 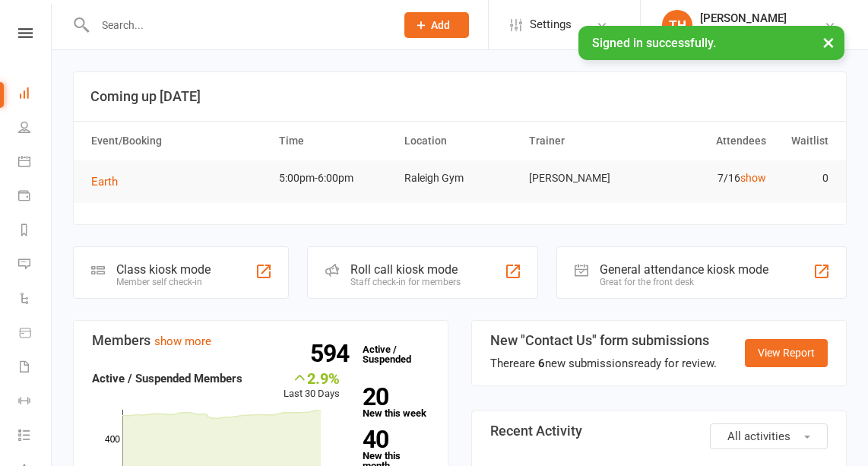 I want to click on th: Attendees, so click(x=710, y=141).